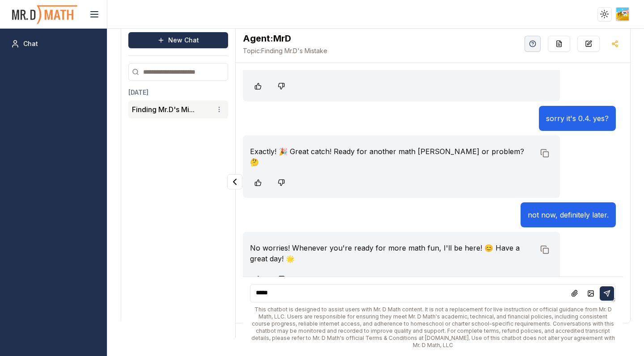 This screenshot has width=644, height=356. I want to click on button: Finding Mr.D's Mi..., so click(163, 110).